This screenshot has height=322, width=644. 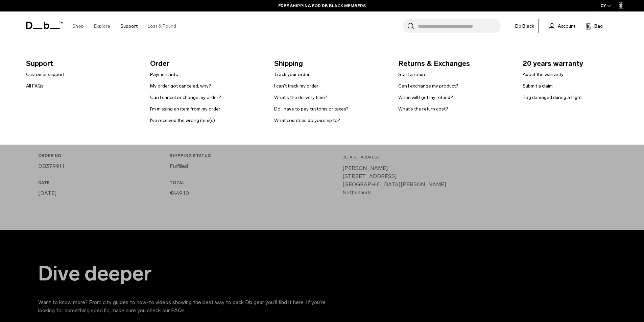 What do you see at coordinates (124, 26) in the screenshot?
I see `nav: Main Navigation` at bounding box center [124, 26].